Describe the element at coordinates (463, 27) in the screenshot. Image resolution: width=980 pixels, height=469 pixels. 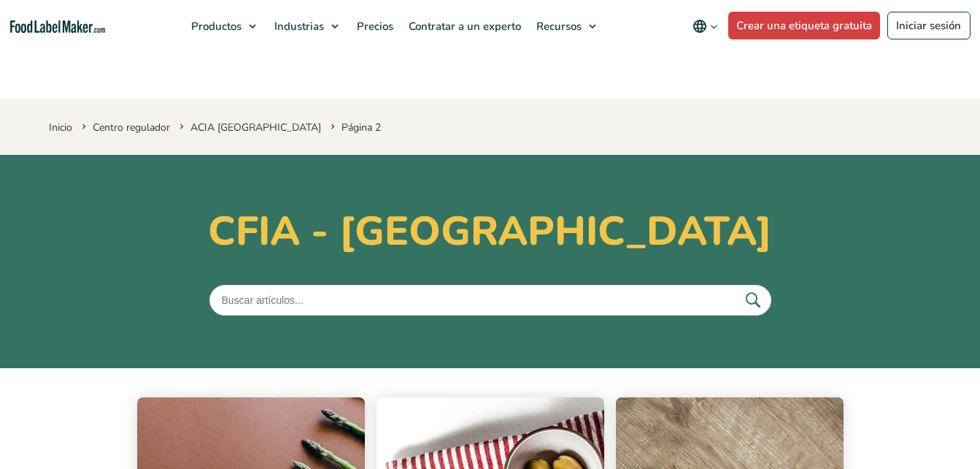
I see `span: Contratar a un experto` at that location.